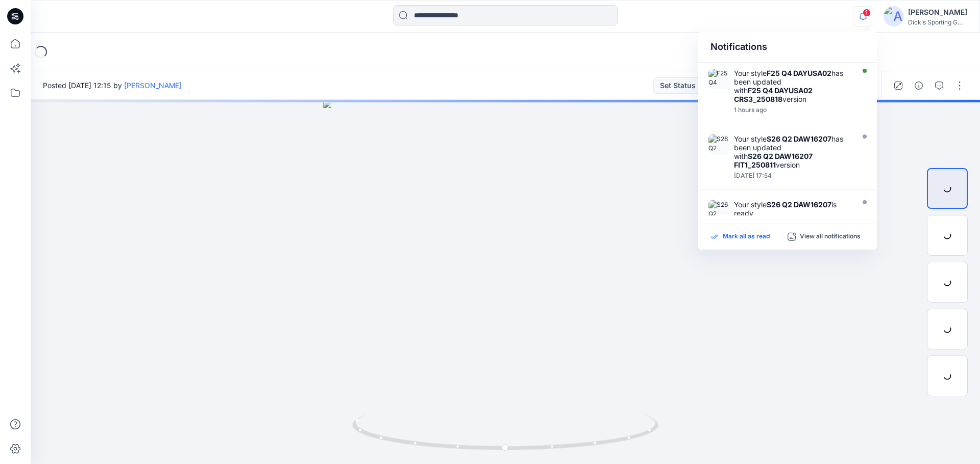 This screenshot has height=464, width=980. Describe the element at coordinates (746, 237) in the screenshot. I see `p: Mark all as read` at that location.